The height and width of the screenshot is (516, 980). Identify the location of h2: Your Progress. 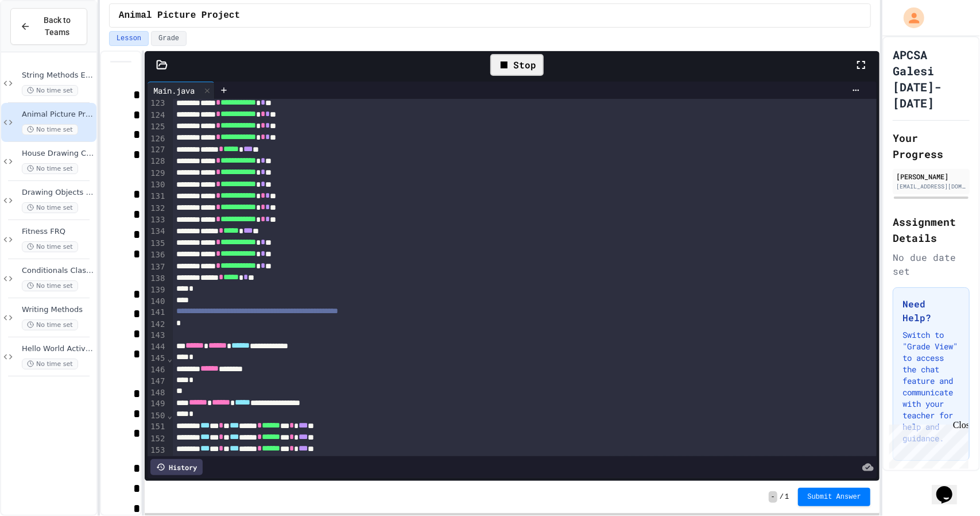
(931, 146).